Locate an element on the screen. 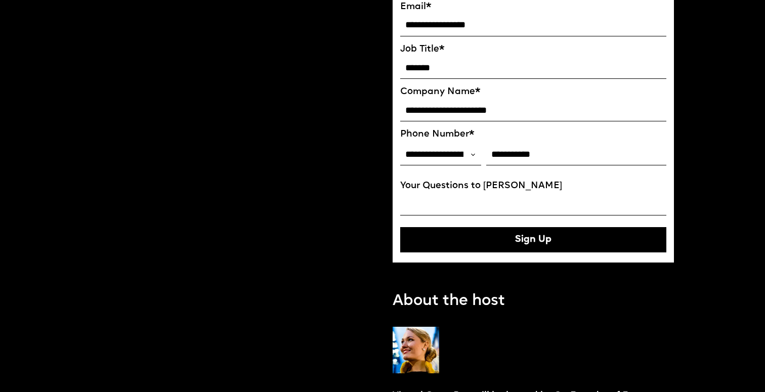  p: About the host is located at coordinates (449, 301).